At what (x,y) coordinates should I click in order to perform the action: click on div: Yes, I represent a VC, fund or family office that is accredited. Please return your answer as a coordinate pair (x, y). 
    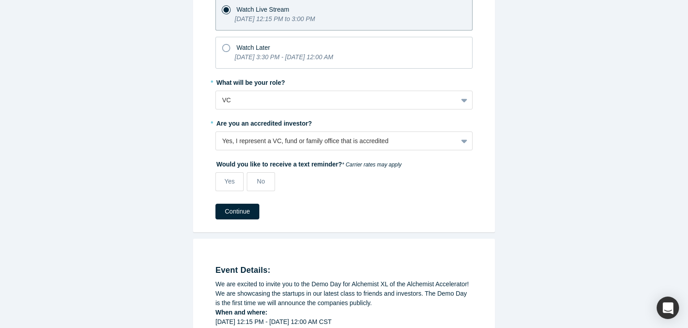
    Looking at the image, I should click on (336, 141).